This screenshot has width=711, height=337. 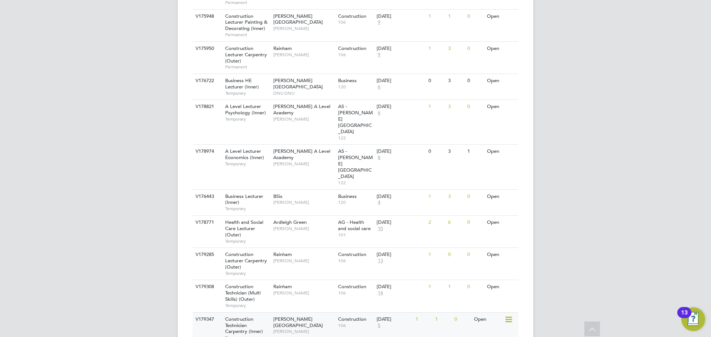 What do you see at coordinates (290, 222) in the screenshot?
I see `span: Ardleigh Green` at bounding box center [290, 222].